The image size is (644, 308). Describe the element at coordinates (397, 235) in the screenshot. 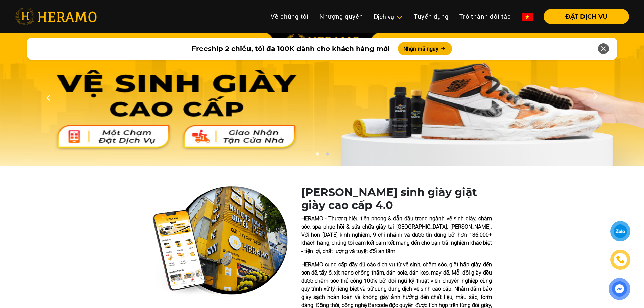

I see `p: HERAMO - Thương hiệu tiên phong & dẫn đầu trong ngành vệ sinh giày, chăm sóc, spa phục hồi & sửa ...` at that location.